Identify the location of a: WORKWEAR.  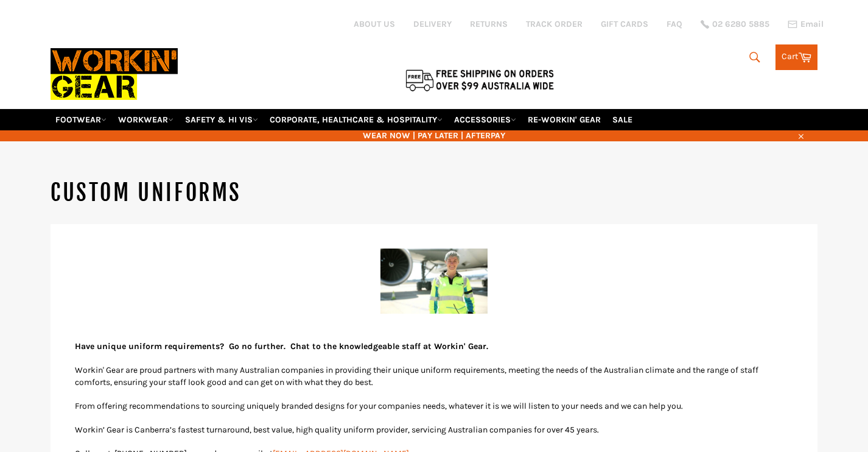
(146, 119).